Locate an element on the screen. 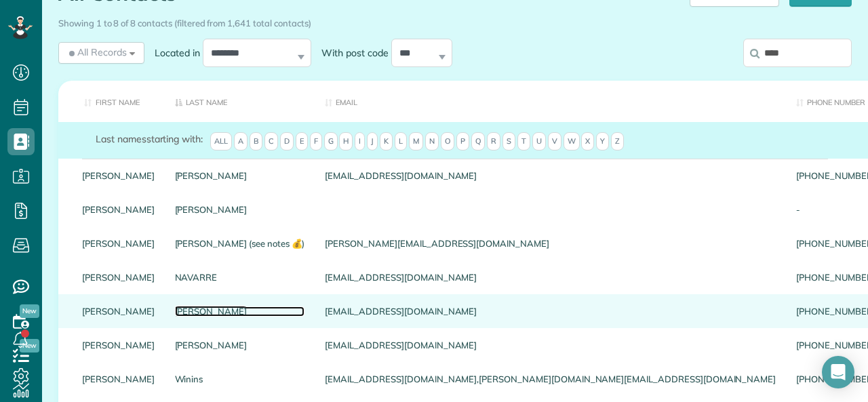  span: I is located at coordinates (360, 142).